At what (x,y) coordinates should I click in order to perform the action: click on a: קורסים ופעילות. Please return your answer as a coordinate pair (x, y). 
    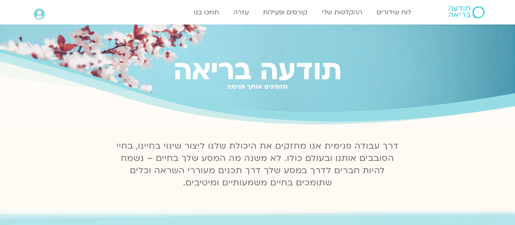
    Looking at the image, I should click on (285, 12).